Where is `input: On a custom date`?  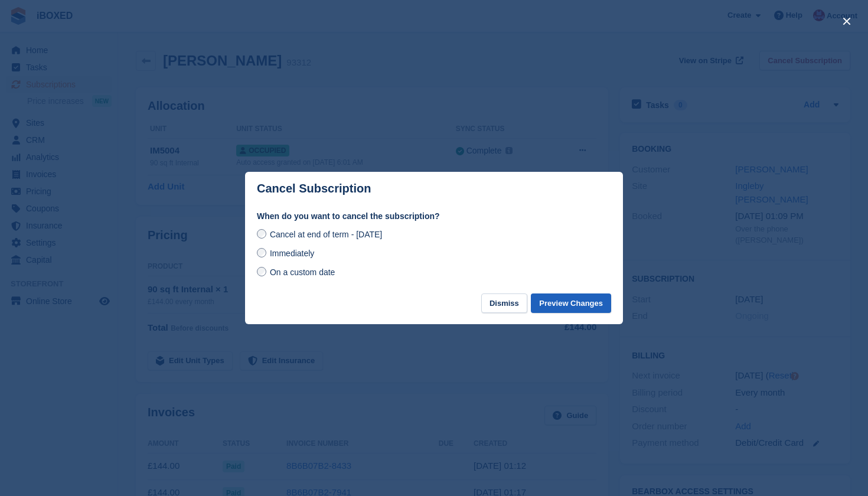
input: On a custom date is located at coordinates (262, 272).